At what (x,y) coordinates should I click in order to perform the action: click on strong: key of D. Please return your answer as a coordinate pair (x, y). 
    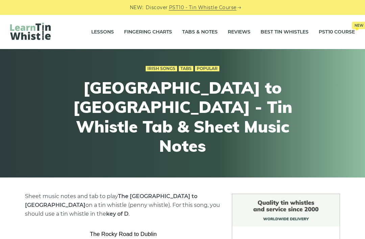
    Looking at the image, I should click on (117, 214).